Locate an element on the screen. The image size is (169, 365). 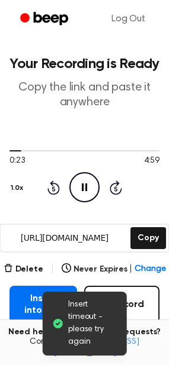
button: 1.0x is located at coordinates (18, 188).